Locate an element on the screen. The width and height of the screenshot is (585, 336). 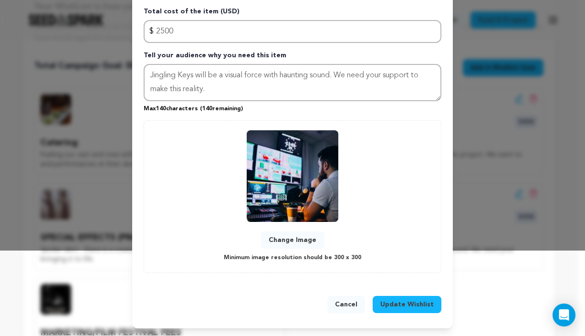
div: Open Intercom Messenger is located at coordinates (564, 315).